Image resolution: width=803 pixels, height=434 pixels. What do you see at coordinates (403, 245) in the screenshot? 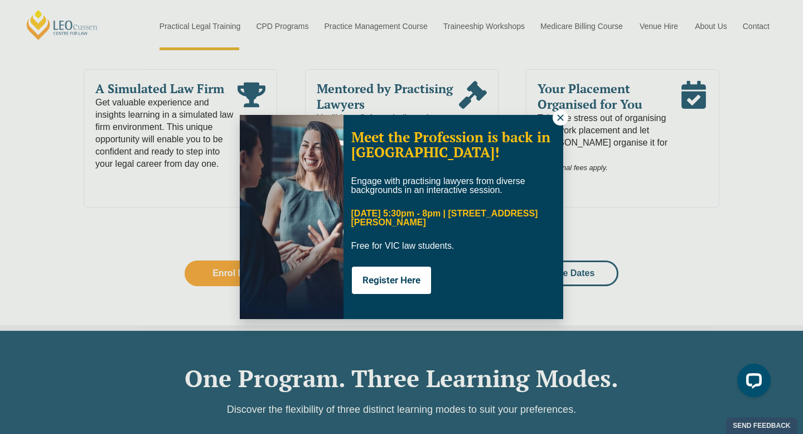
I see `span: Free for VIC law students.` at bounding box center [403, 245].